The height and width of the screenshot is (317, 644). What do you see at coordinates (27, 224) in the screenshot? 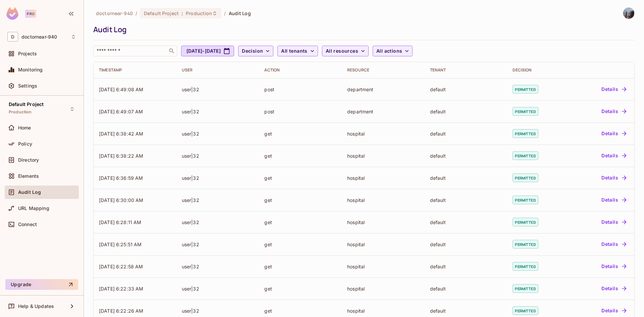
I see `span: Connect` at bounding box center [27, 224].